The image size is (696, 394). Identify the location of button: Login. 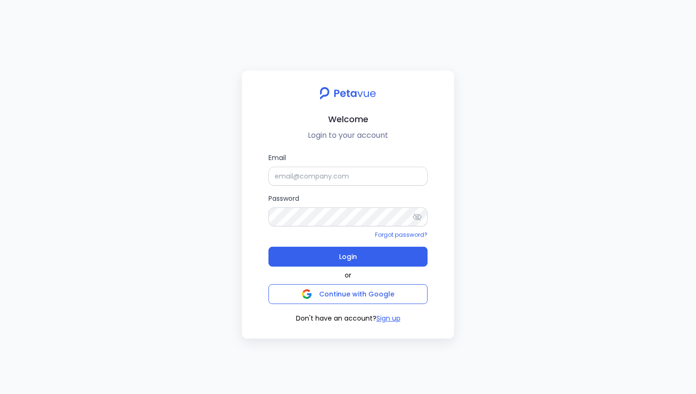
(348, 257).